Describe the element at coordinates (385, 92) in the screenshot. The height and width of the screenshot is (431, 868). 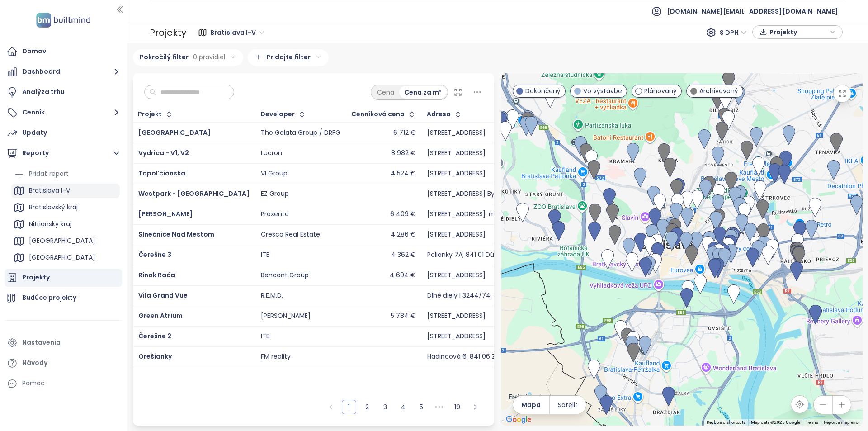
I see `div: Cena` at that location.